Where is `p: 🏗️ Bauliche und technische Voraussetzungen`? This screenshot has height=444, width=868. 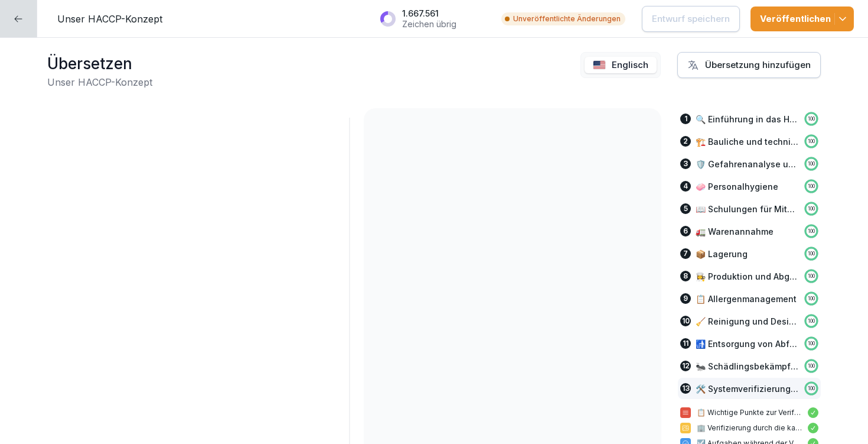
p: 🏗️ Bauliche und technische Voraussetzungen is located at coordinates (747, 141).